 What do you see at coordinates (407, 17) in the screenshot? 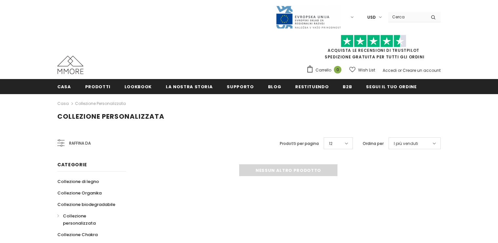
I see `input: Search Site` at bounding box center [407, 17].